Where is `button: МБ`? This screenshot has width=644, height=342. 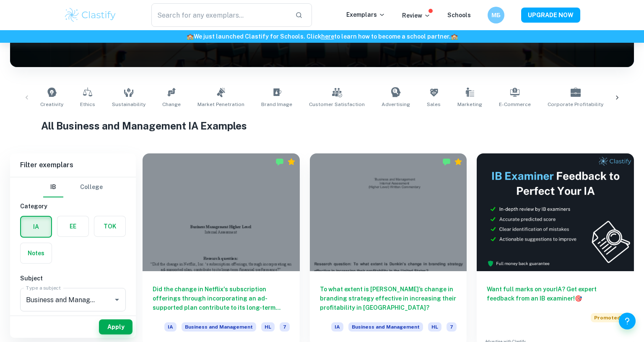 button: МБ is located at coordinates (496, 15).